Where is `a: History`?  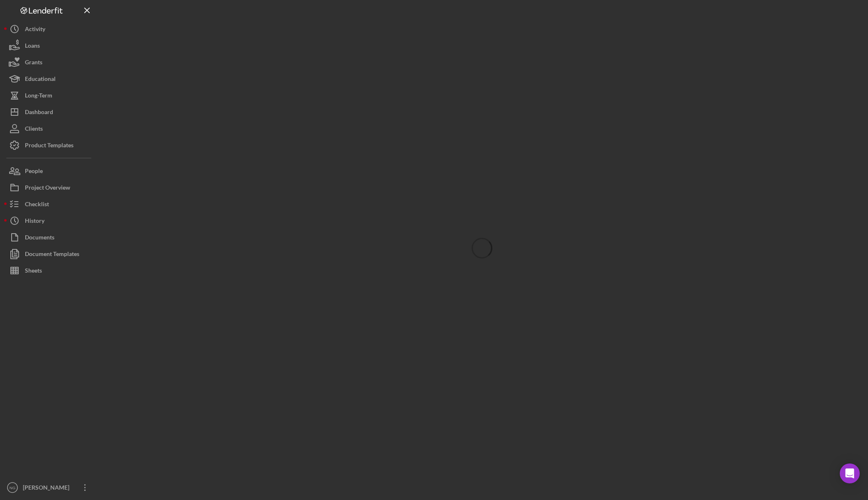 a: History is located at coordinates (49, 221).